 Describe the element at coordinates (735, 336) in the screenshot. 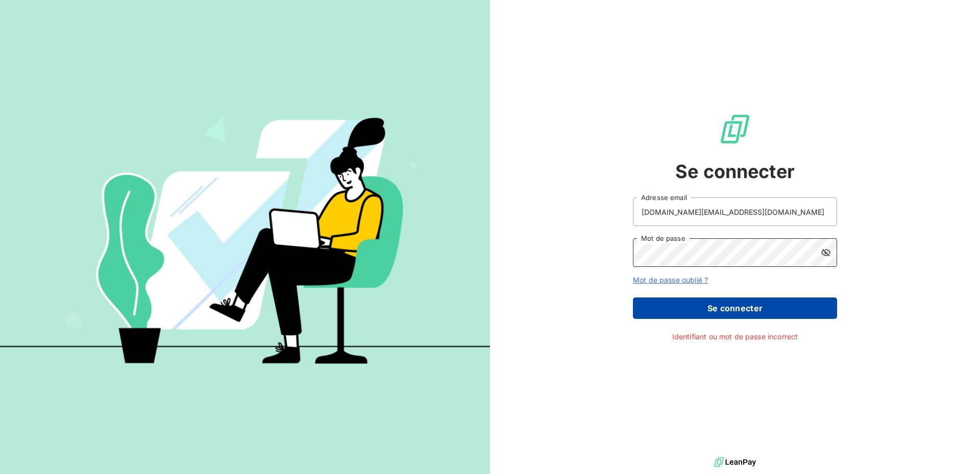

I see `span: Identifiant ou mot de passe incorrect` at that location.